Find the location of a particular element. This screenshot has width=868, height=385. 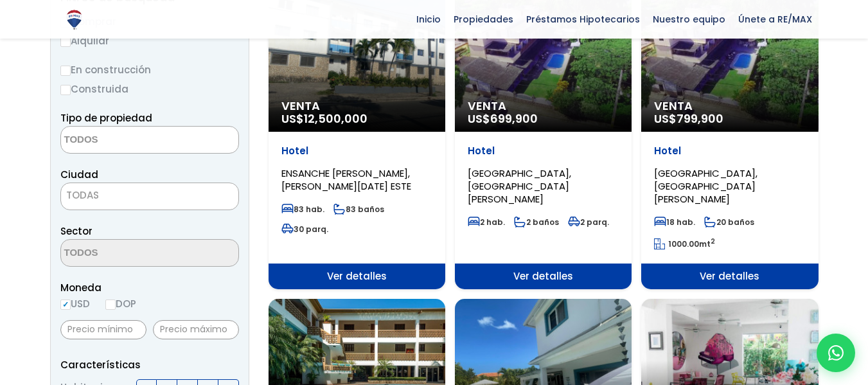

label: Construida is located at coordinates (150, 89).